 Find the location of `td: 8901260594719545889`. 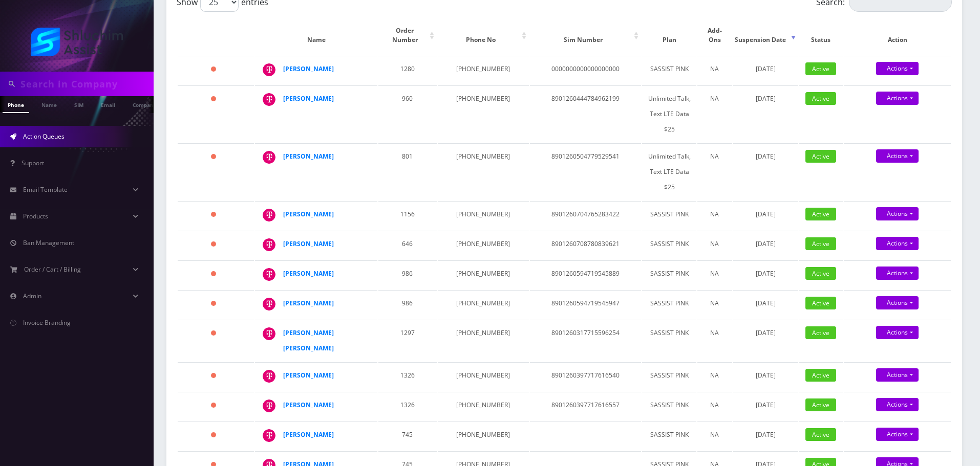

td: 8901260594719545889 is located at coordinates (586, 275).